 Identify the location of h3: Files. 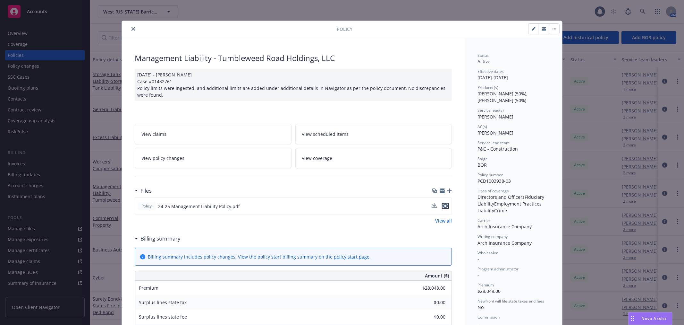
(146, 191).